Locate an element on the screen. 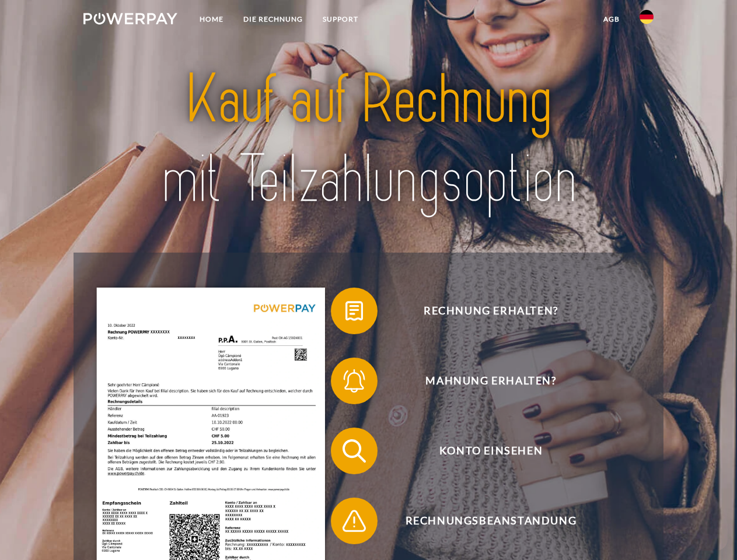 The height and width of the screenshot is (560, 737). button: Rechnungsbeanstandung is located at coordinates (483, 521).